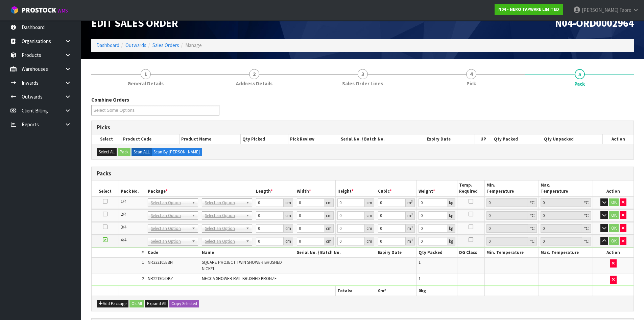  Describe the element at coordinates (248, 253) in the screenshot. I see `th: Name` at that location.